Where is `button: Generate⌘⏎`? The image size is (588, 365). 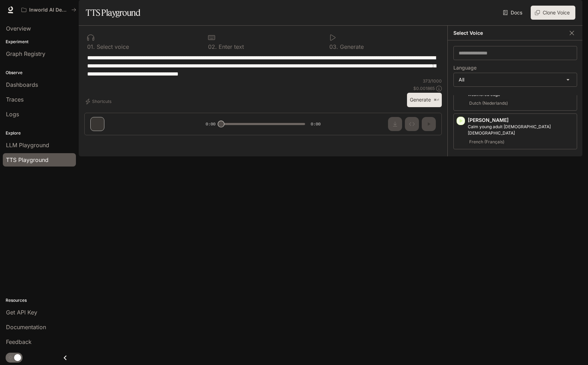
button: Generate⌘⏎ is located at coordinates (424, 100).